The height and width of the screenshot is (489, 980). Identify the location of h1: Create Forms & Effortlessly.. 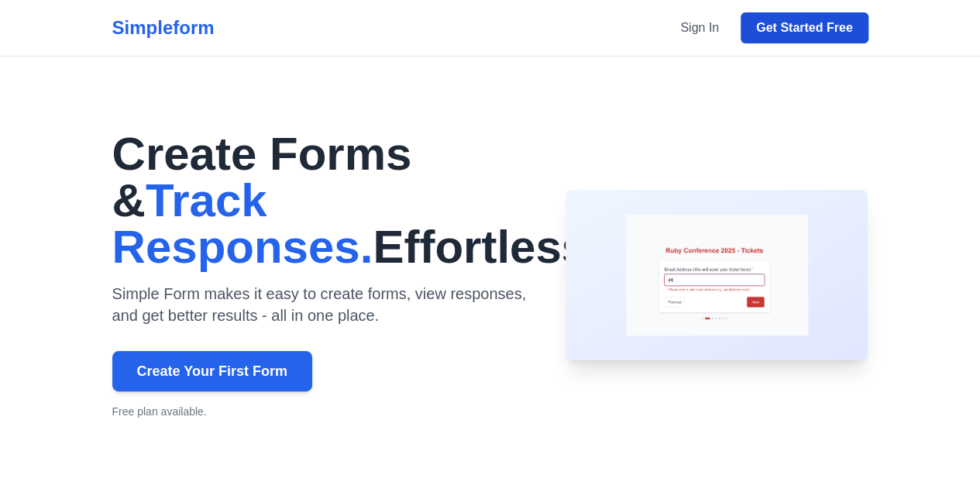
(321, 201).